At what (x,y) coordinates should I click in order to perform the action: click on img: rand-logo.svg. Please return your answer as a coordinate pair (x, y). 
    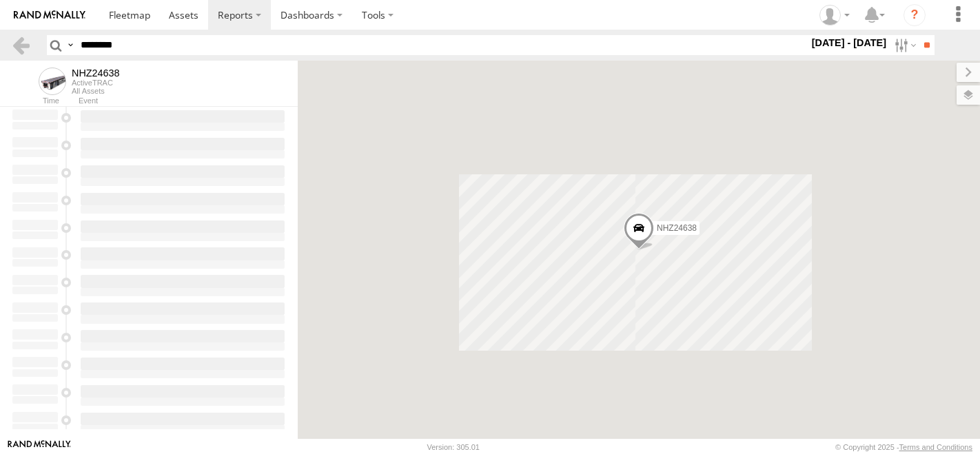
    Looking at the image, I should click on (50, 15).